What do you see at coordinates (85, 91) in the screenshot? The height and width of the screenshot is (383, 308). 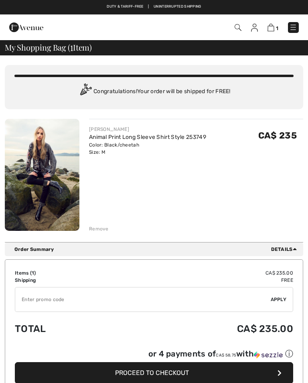 I see `img: Congratulation2.svg` at bounding box center [85, 91].